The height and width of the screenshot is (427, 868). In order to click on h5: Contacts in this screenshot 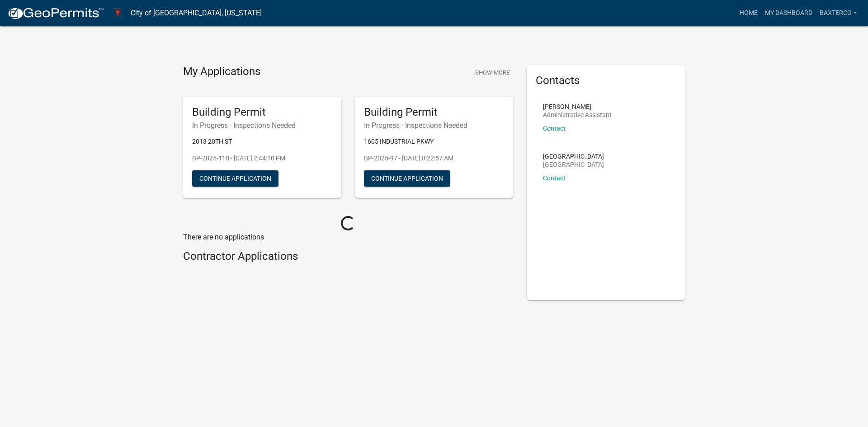, I will do `click(606, 80)`.